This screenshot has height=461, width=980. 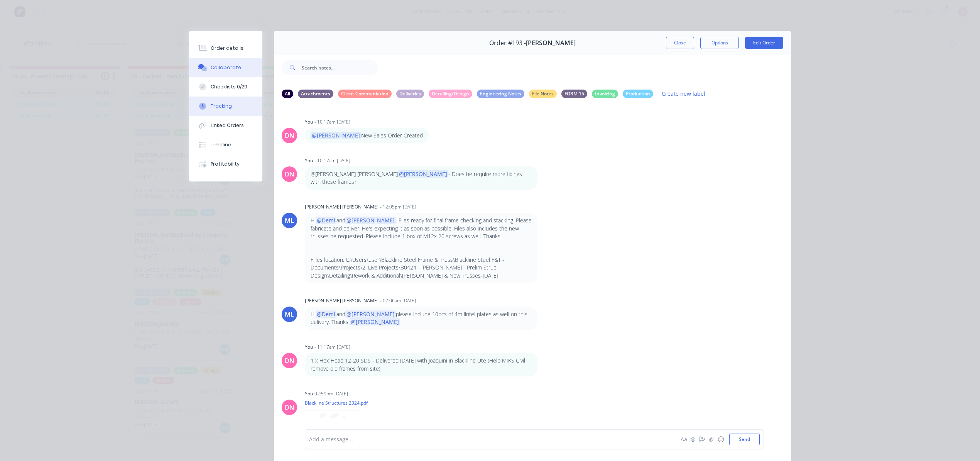 What do you see at coordinates (225, 145) in the screenshot?
I see `button: Timeline` at bounding box center [225, 145].